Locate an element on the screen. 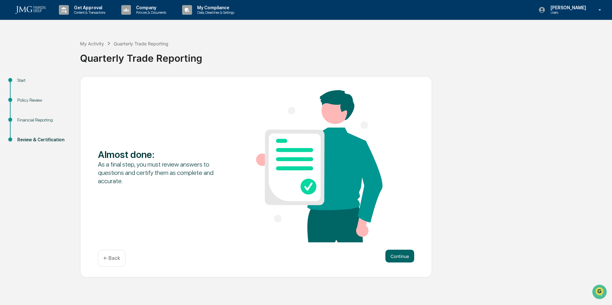 This screenshot has height=305, width=612. div: Start new chat is located at coordinates (63, 52).